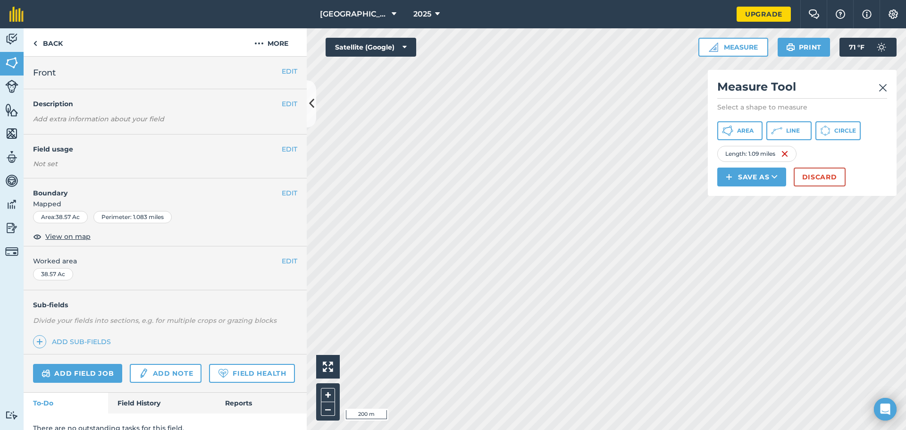  Describe the element at coordinates (764, 14) in the screenshot. I see `a: Upgrade` at that location.